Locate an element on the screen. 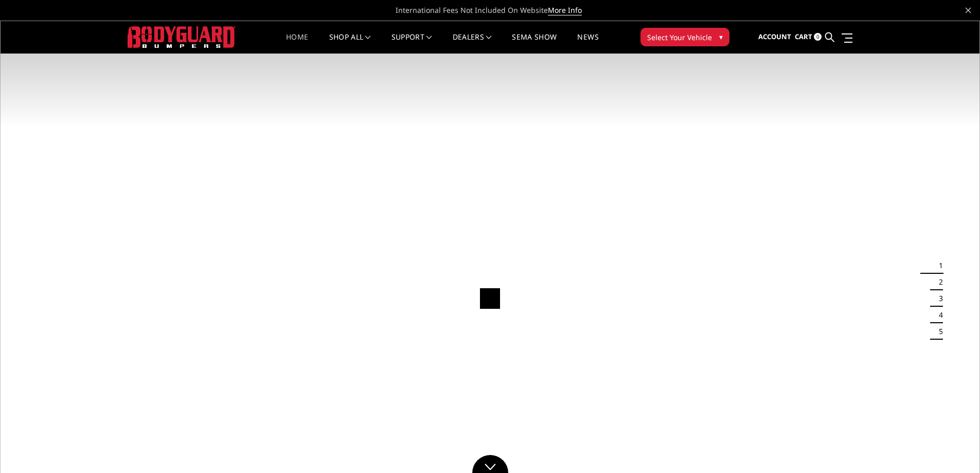  button: 1 of 5 is located at coordinates (938, 266).